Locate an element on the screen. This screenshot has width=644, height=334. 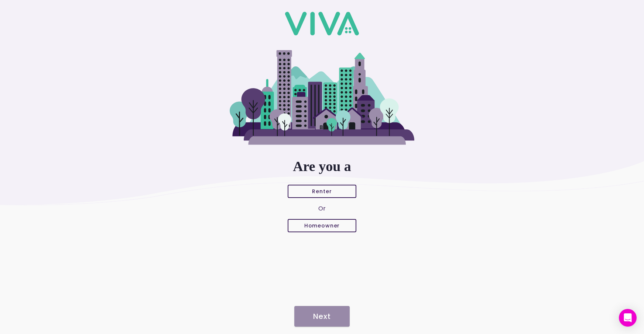
div: Open Intercom Messenger is located at coordinates (627, 318).